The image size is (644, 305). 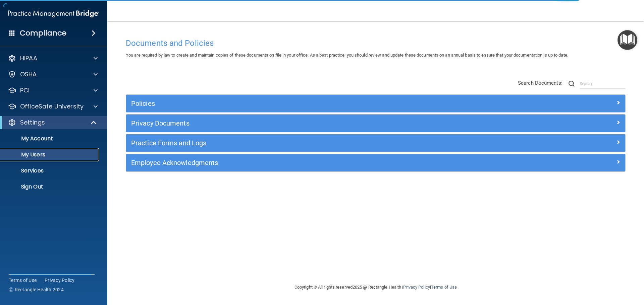 What do you see at coordinates (53, 123) in the screenshot?
I see `a: Settings` at bounding box center [53, 123].